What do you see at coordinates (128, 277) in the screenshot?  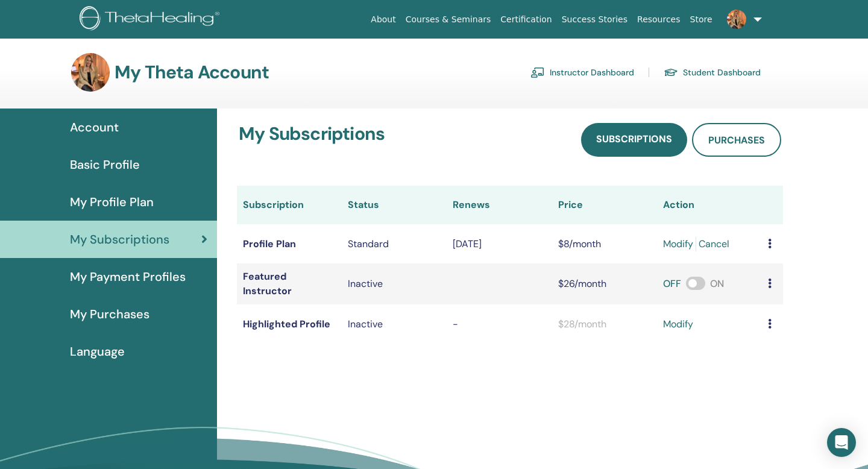 I see `span: My Payment Profiles` at bounding box center [128, 277].